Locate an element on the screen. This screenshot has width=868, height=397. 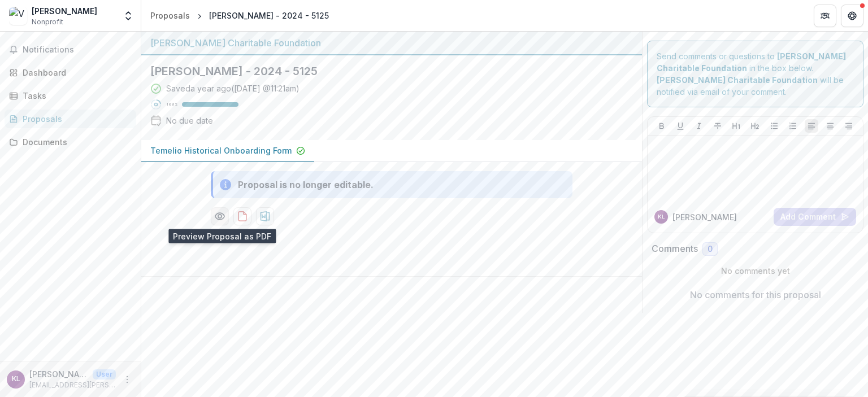
div: Proposal is no longer editable. is located at coordinates (306, 185).